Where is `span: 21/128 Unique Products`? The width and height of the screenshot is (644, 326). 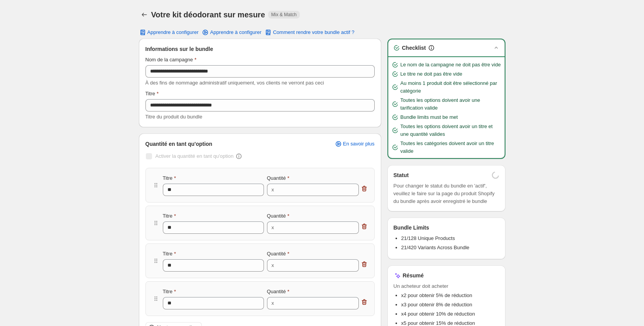
span: 21/128 Unique Products is located at coordinates (428, 238).